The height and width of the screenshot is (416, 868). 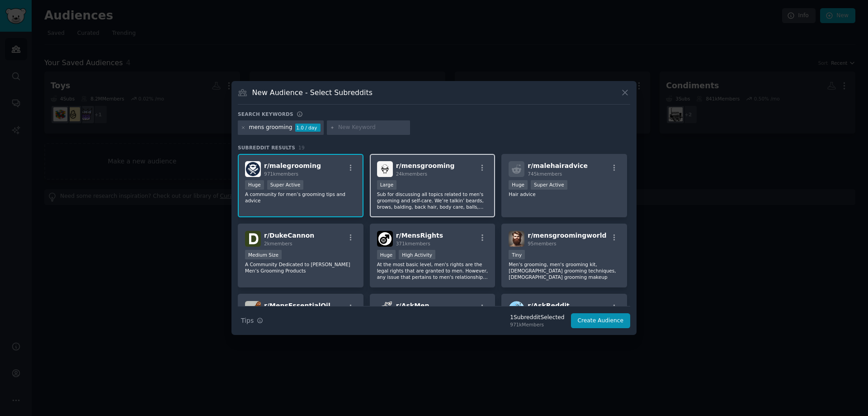 I want to click on span: r/ malehairadvice, so click(x=557, y=166).